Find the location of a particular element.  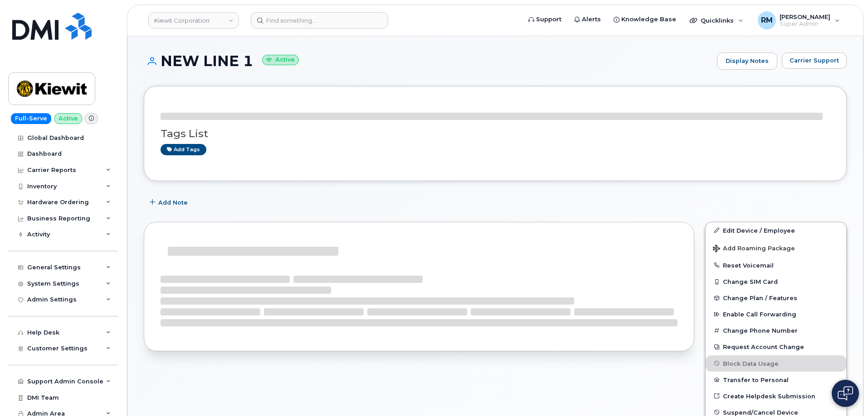

a: Add tags is located at coordinates (184, 149).